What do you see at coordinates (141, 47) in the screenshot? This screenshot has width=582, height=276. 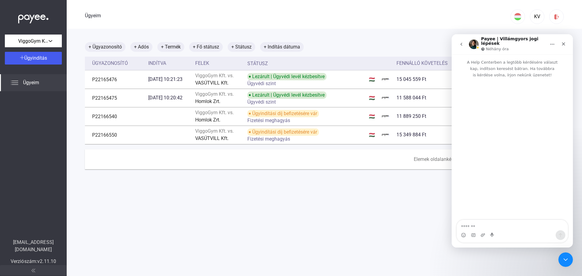 I see `font: + Adós` at bounding box center [141, 47].